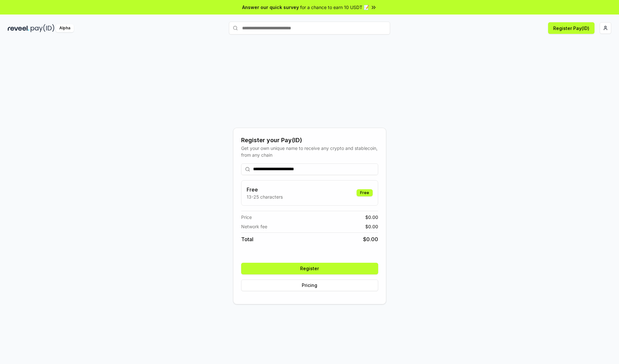 The image size is (619, 364). I want to click on span: Network fee, so click(254, 226).